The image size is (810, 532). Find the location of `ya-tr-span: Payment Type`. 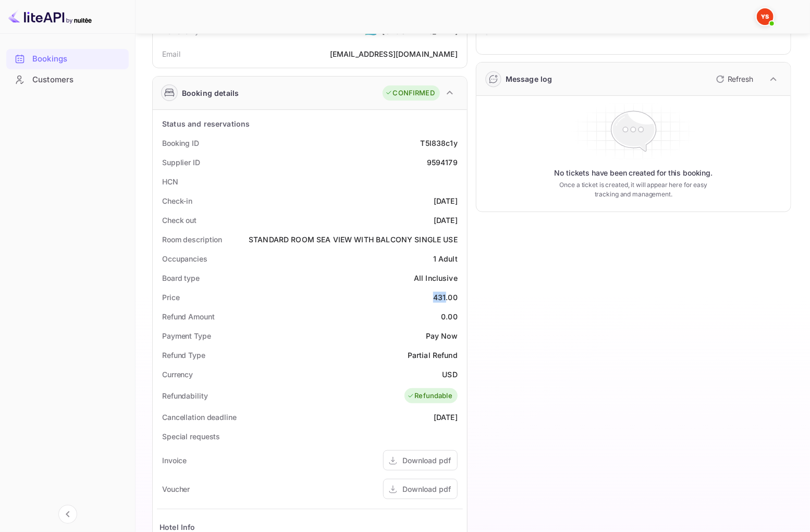

ya-tr-span: Payment Type is located at coordinates (187, 336).